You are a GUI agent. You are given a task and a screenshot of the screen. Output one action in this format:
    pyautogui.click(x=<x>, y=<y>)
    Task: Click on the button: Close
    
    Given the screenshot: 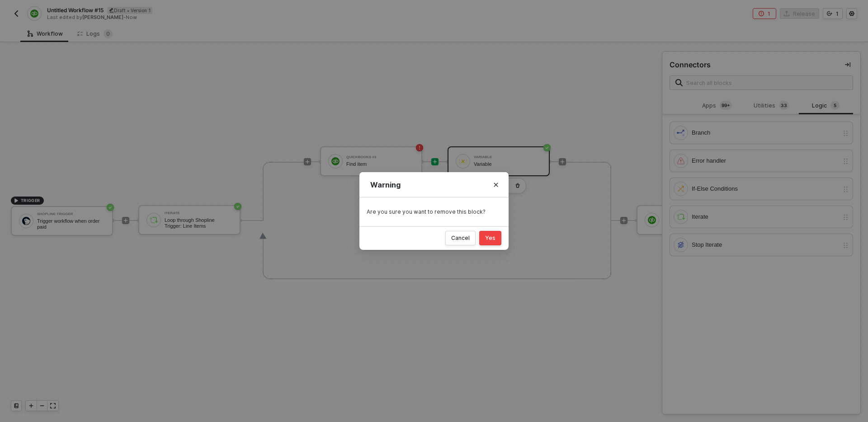 What is the action you would take?
    pyautogui.click(x=496, y=185)
    